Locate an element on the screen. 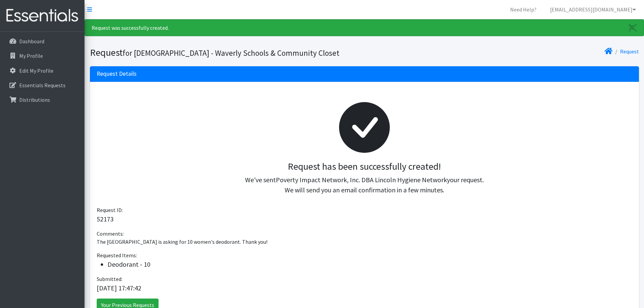 This screenshot has height=308, width=644. span: Poverty Impact Network, Inc. DBA Lincoln Hygiene Network is located at coordinates (361, 180).